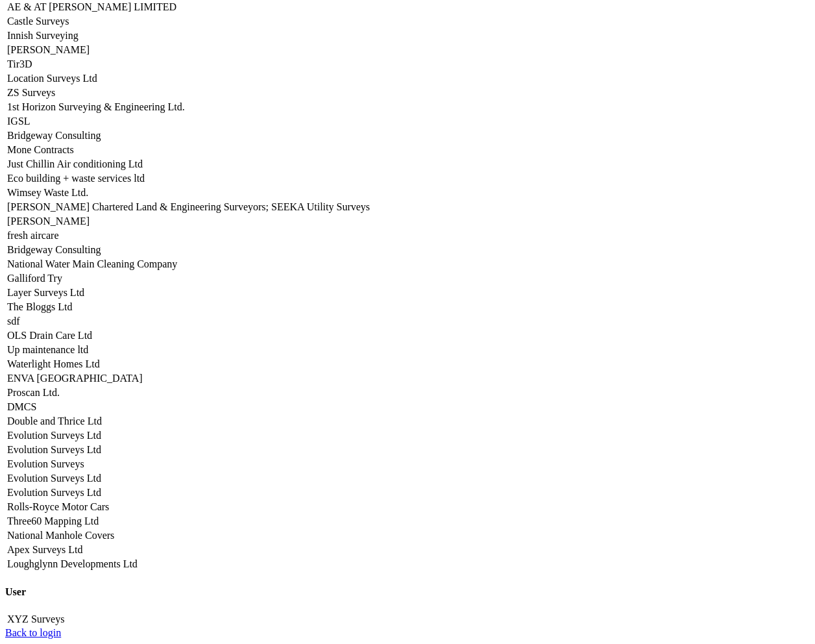 Image resolution: width=815 pixels, height=644 pixels. What do you see at coordinates (33, 235) in the screenshot?
I see `a: fresh aircare` at bounding box center [33, 235].